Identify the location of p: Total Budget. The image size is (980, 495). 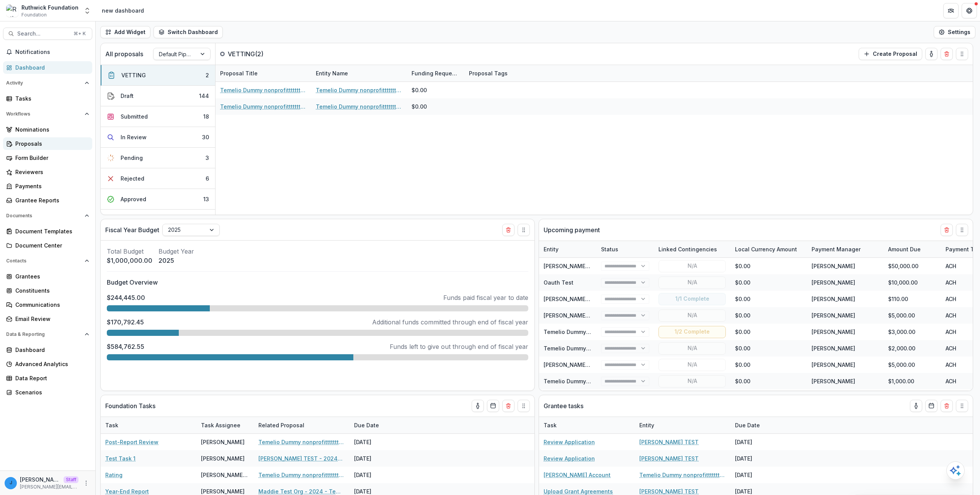
(130, 251).